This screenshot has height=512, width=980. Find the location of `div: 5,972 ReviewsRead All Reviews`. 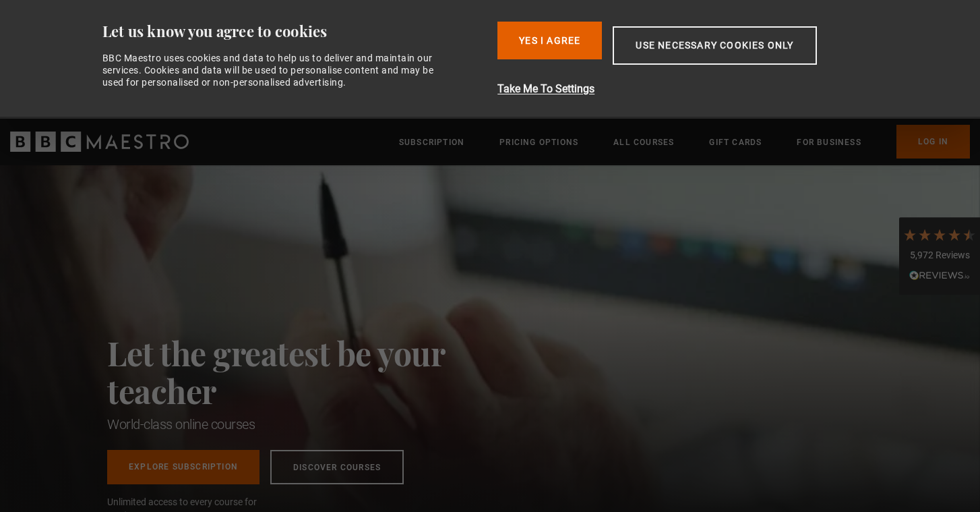

div: 5,972 ReviewsRead All Reviews is located at coordinates (939, 256).